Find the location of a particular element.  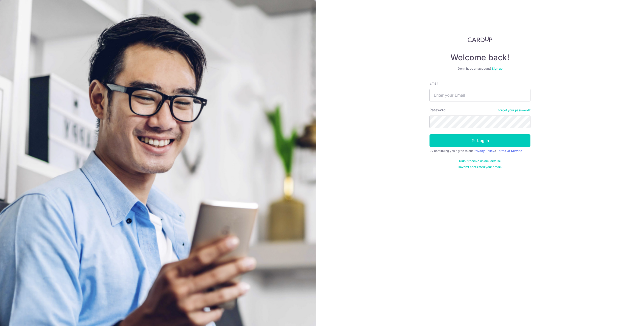

a: Terms Of Service is located at coordinates (509, 151).